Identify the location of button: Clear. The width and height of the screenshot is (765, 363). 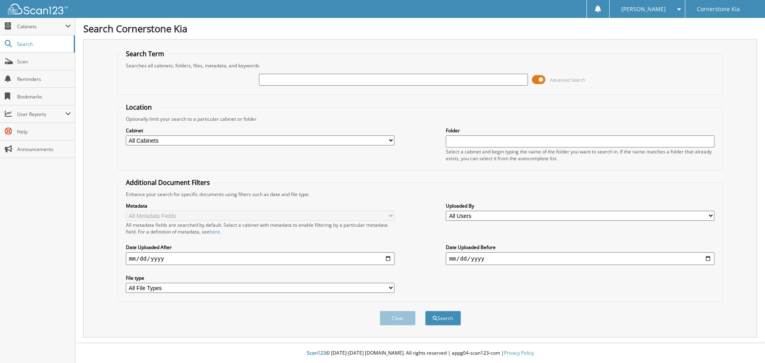
(397, 318).